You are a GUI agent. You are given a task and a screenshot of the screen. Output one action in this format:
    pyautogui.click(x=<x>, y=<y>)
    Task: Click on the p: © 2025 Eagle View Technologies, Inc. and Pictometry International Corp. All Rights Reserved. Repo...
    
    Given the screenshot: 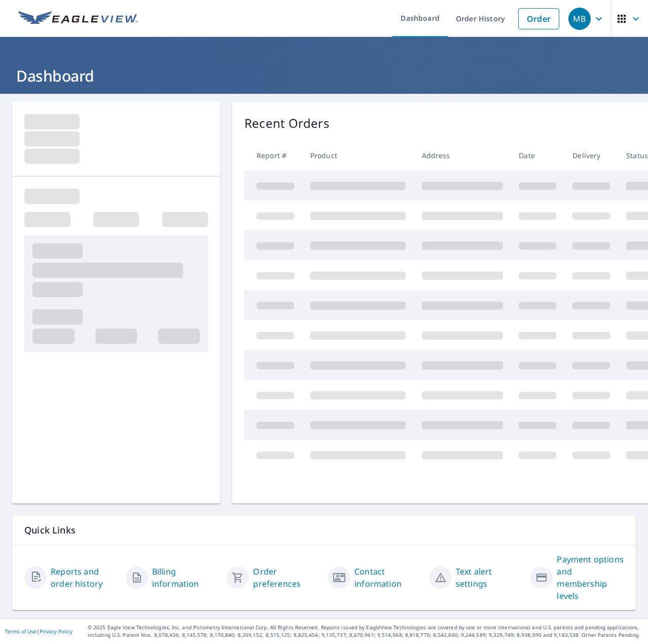 What is the action you would take?
    pyautogui.click(x=365, y=631)
    